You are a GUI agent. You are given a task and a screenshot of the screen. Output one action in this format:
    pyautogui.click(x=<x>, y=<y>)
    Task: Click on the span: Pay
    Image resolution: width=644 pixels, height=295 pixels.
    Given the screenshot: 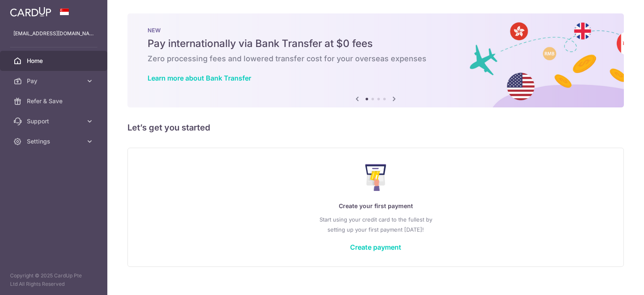 What is the action you would take?
    pyautogui.click(x=55, y=81)
    